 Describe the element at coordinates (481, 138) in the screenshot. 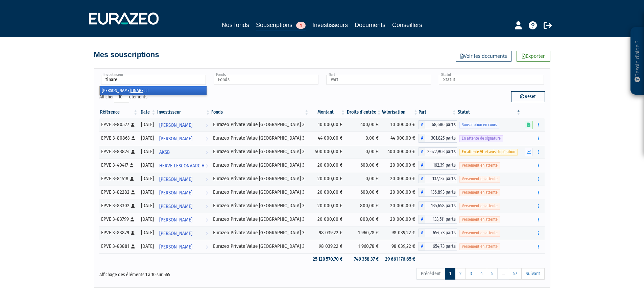

I see `span: En attente de signature` at that location.